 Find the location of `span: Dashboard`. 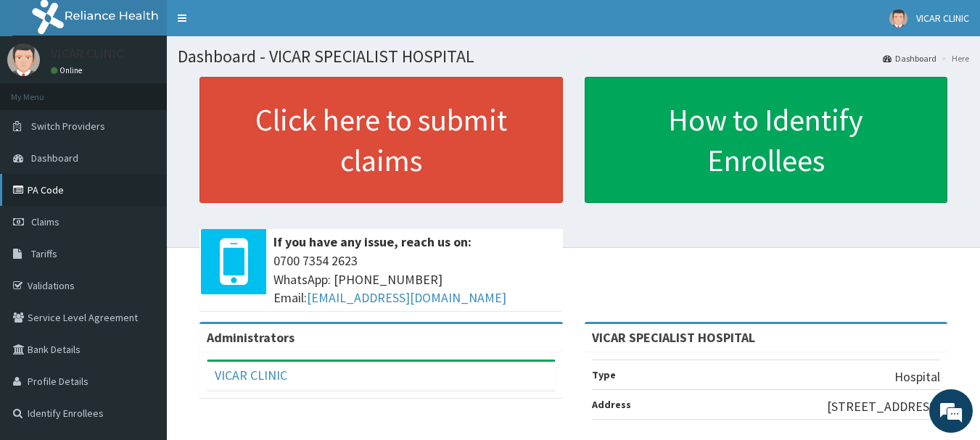

span: Dashboard is located at coordinates (54, 158).